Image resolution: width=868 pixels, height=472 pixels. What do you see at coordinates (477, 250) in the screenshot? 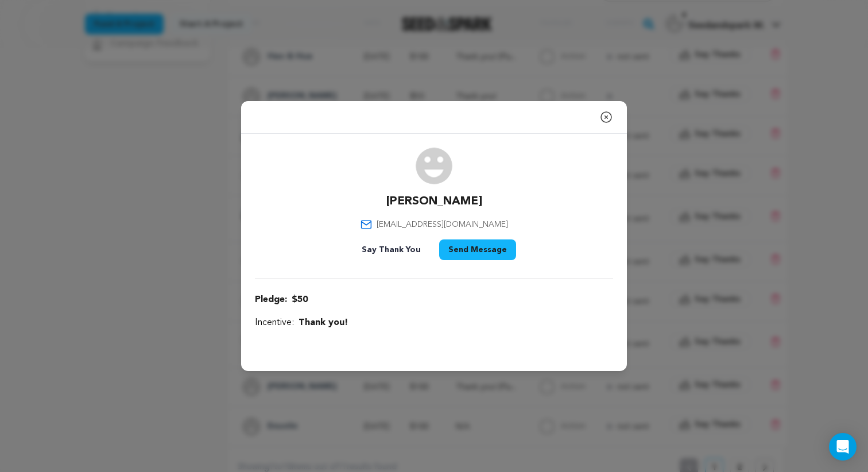
I see `button: Send Message` at bounding box center [477, 250].